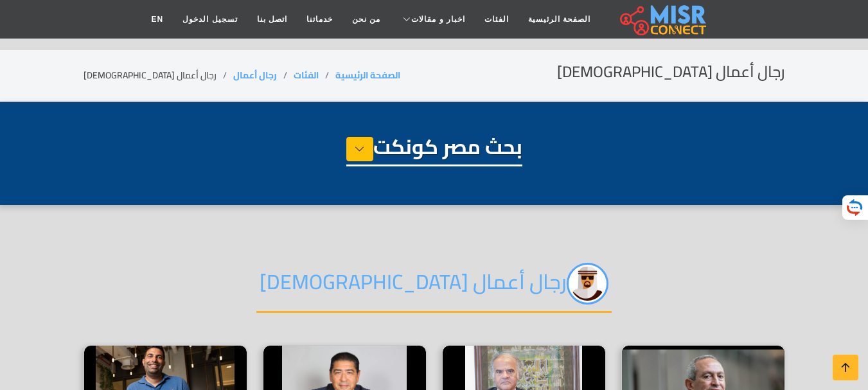 Image resolution: width=868 pixels, height=390 pixels. I want to click on a: EN, so click(158, 20).